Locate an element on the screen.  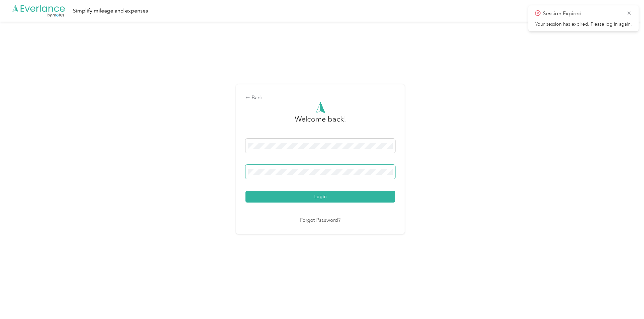
a: Forgot Password? is located at coordinates (320, 220).